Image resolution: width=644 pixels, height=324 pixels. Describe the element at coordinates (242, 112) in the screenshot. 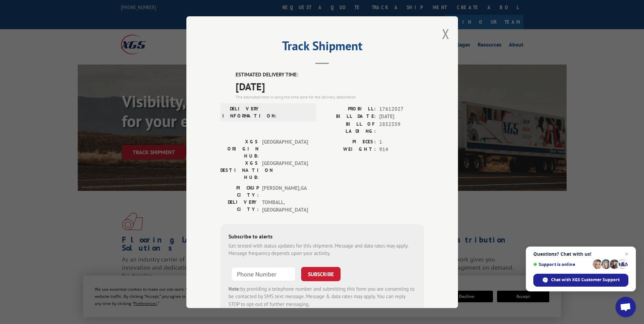

I see `label: DELIVERY INFORMATION:` at that location.